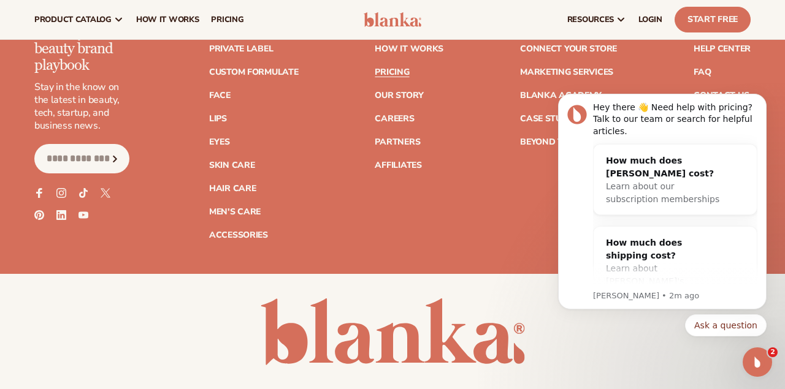 This screenshot has width=785, height=389. What do you see at coordinates (136, 66) in the screenshot?
I see `div: Hey there 👋 Need help with pricing? Talk to our team or search for helpful articles.` at bounding box center [136, 66].